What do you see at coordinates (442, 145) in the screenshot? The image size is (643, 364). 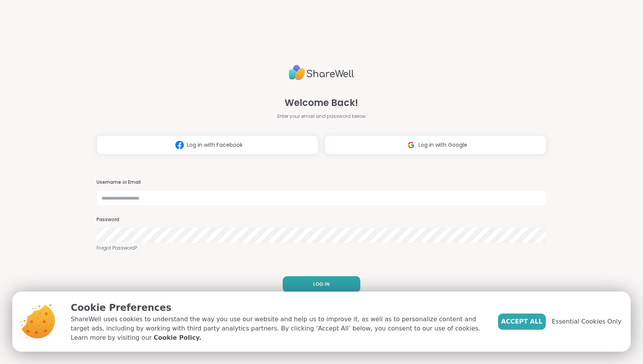 I see `span: Log in with Google` at bounding box center [442, 145].